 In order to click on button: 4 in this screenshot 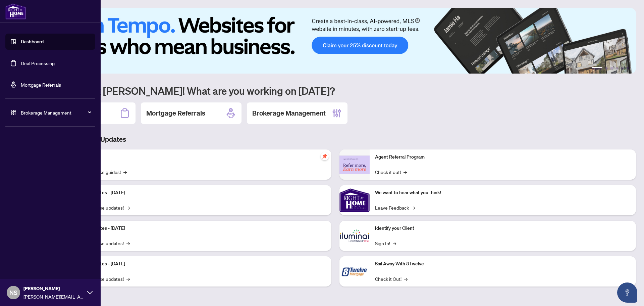, I will do `click(617, 68)`.